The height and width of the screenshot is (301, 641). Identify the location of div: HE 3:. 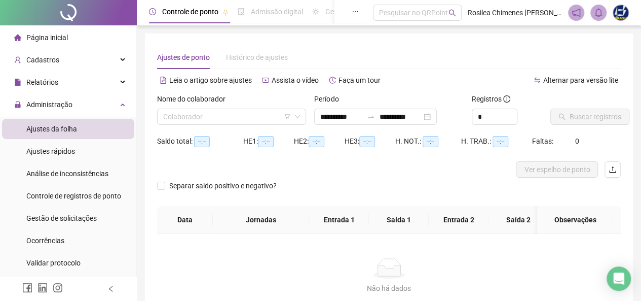
(370, 141).